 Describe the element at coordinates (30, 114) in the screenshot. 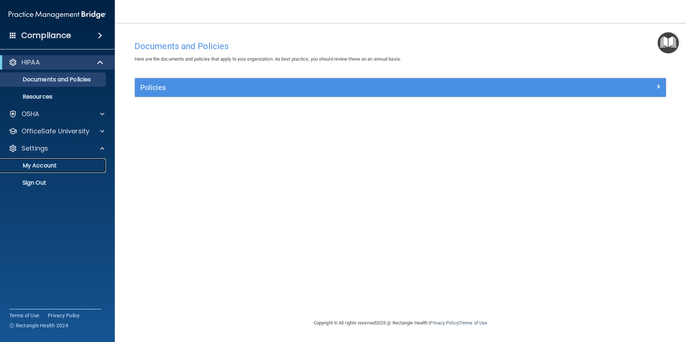

I see `p: OSHA` at that location.